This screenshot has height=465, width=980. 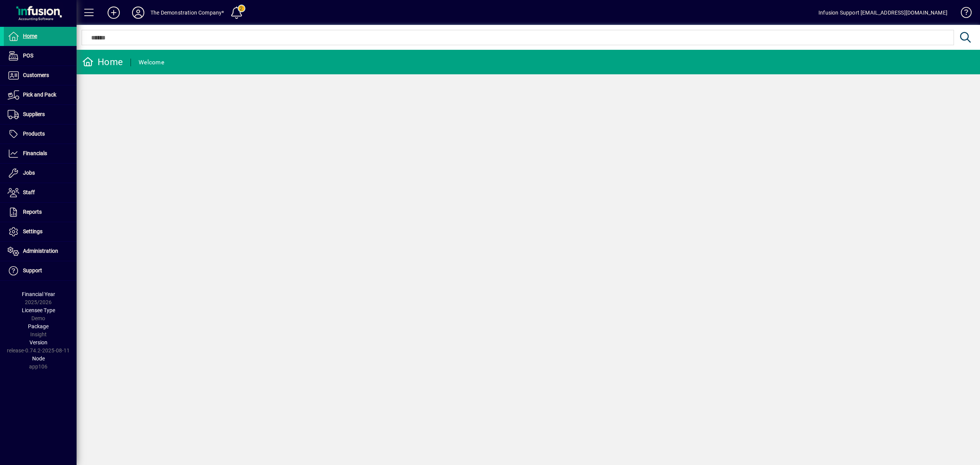 I want to click on div: Welcome, so click(x=151, y=62).